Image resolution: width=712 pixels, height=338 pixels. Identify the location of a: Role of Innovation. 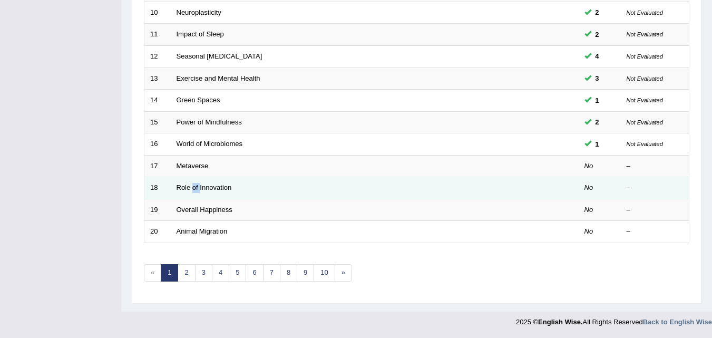
(204, 187).